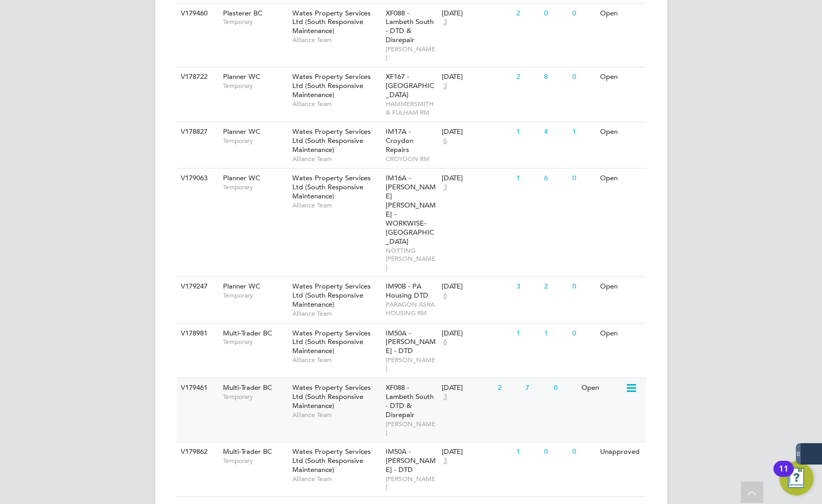 This screenshot has height=504, width=822. I want to click on span: PARAGON ASRA HOUSING RM, so click(411, 308).